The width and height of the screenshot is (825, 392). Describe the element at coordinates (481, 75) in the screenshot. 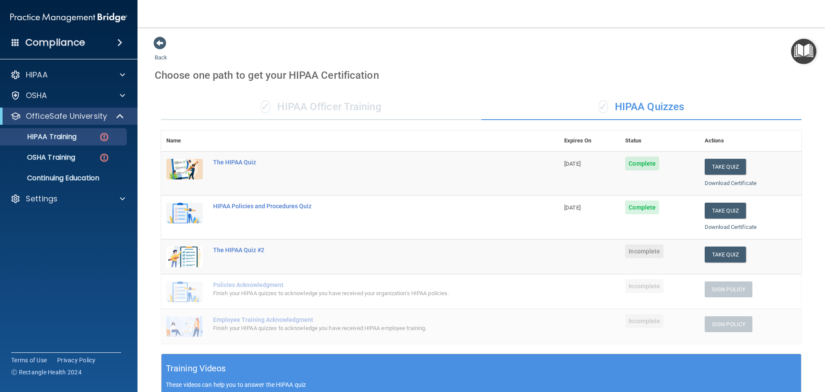

I see `div: Choose one path to get your HIPAA Certification` at that location.